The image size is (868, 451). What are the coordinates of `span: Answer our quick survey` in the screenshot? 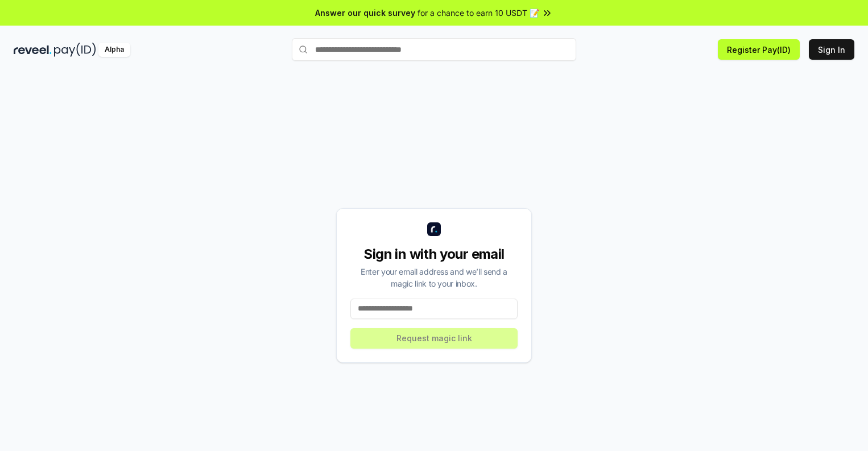 It's located at (365, 13).